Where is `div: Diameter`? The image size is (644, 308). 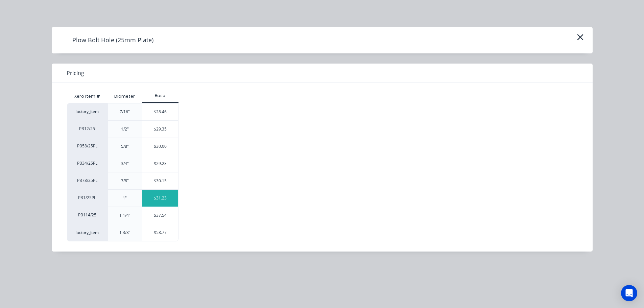
div: Diameter is located at coordinates (124, 96).